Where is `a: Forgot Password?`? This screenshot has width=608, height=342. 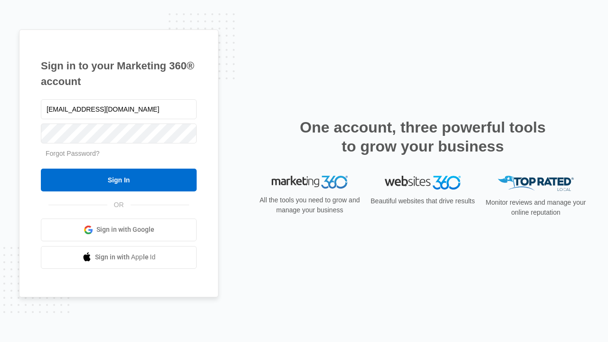
a: Forgot Password? is located at coordinates (73, 154).